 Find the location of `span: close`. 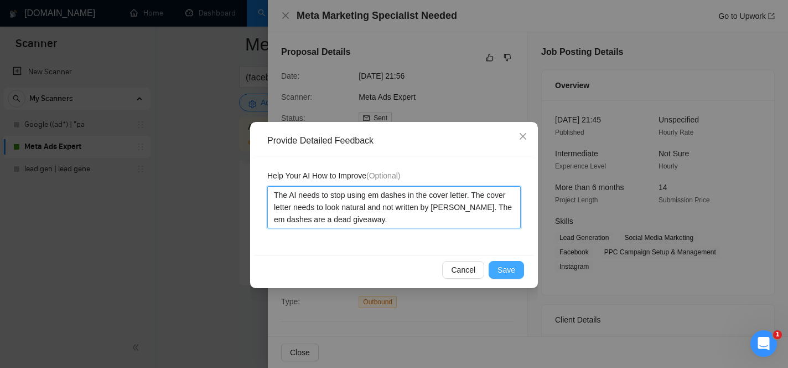

span: close is located at coordinates (523, 136).